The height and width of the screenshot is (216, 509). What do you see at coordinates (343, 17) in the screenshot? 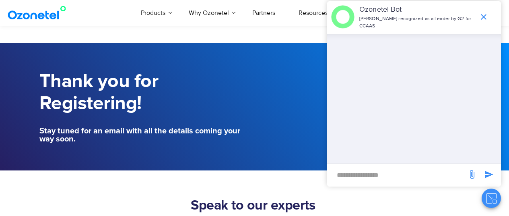
I see `img: header` at bounding box center [343, 17].